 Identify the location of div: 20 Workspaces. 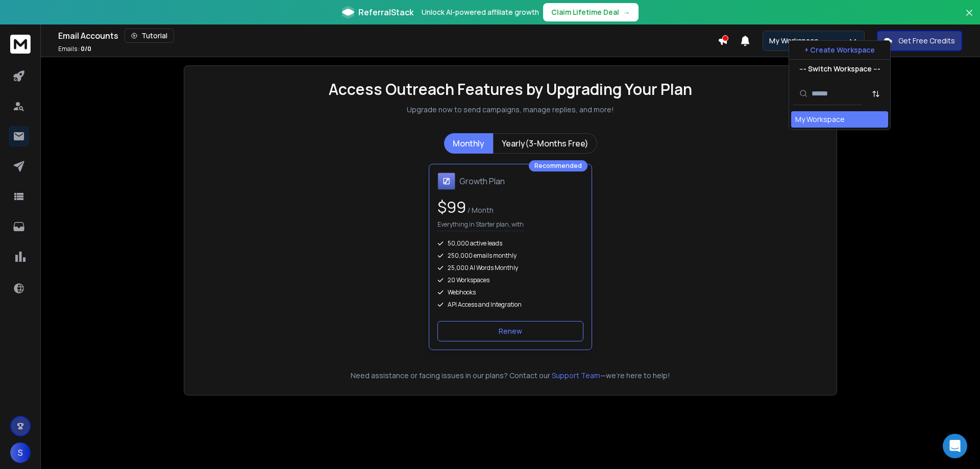
(510, 280).